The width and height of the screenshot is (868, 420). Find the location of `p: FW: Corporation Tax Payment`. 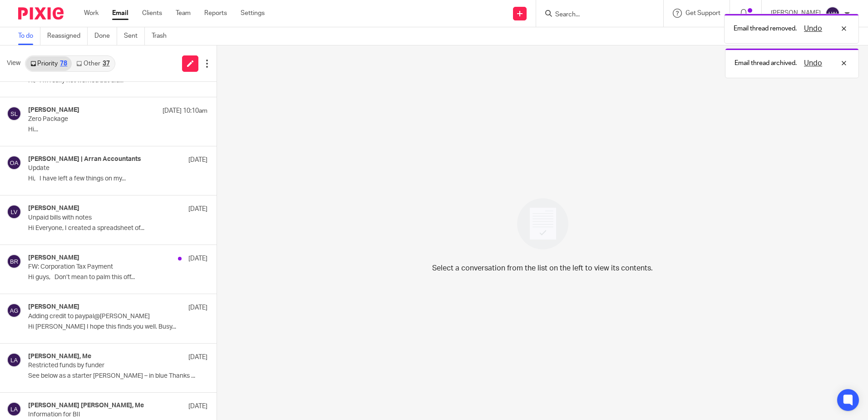

p: FW: Corporation Tax Payment is located at coordinates (100, 267).